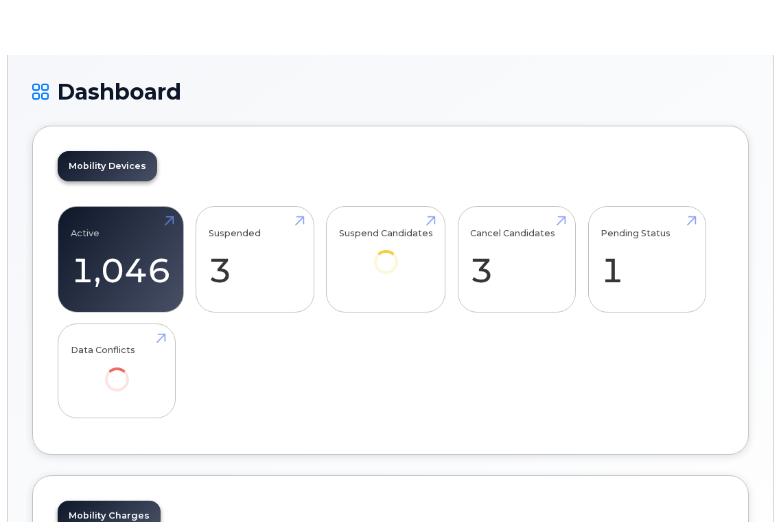  I want to click on a: Mobility Devices, so click(107, 166).